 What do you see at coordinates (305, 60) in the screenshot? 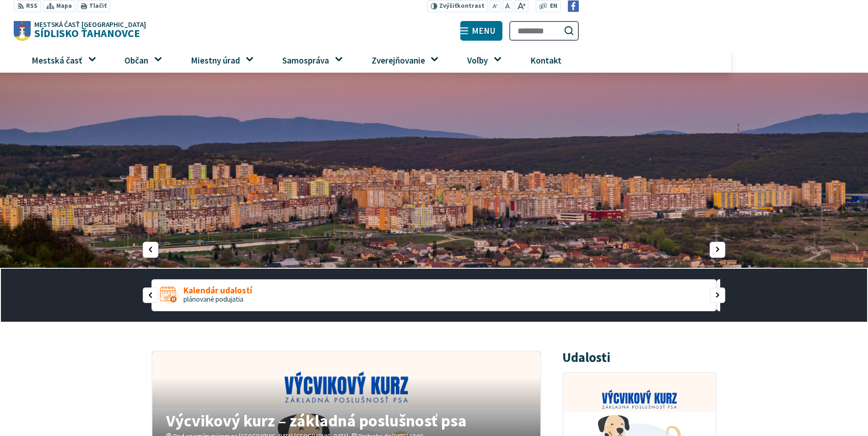
I see `span: Samospráva` at bounding box center [305, 60].